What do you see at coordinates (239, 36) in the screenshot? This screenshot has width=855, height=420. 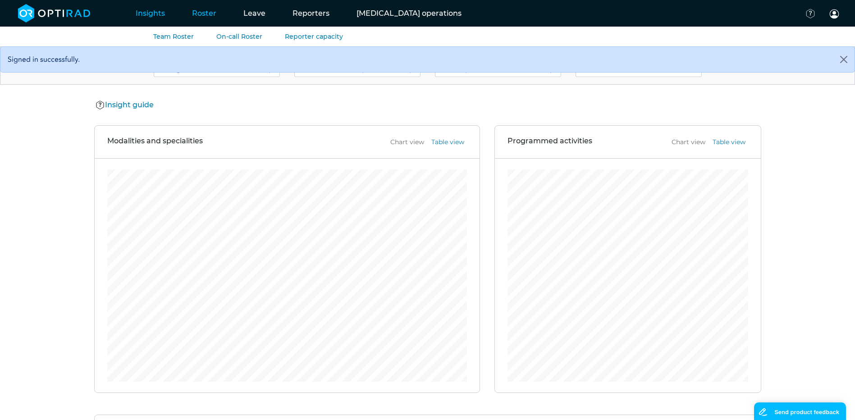 I see `a: On-call Roster` at bounding box center [239, 36].